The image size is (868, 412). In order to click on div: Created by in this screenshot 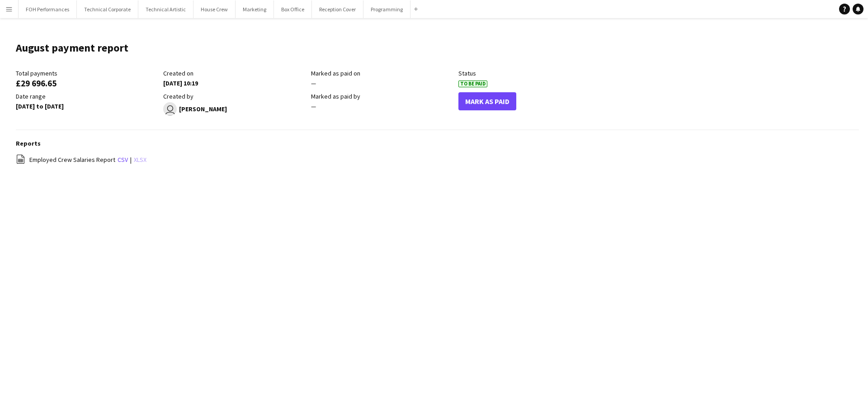, I will do `click(234, 96)`.